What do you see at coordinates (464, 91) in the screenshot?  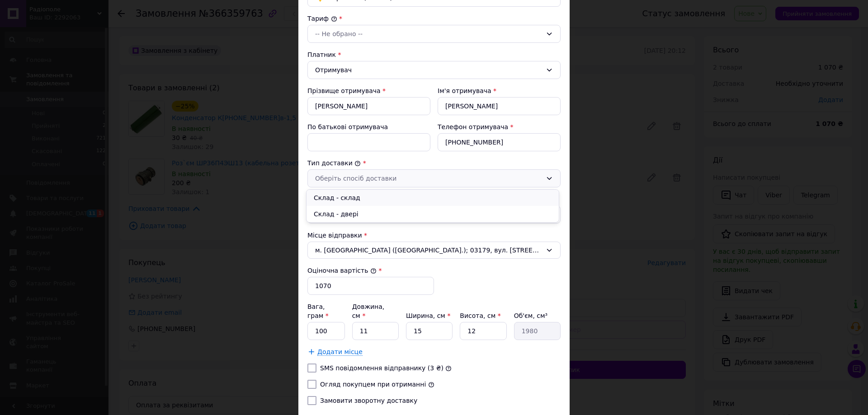 I see `label: Ім'я отримувача` at bounding box center [464, 91].